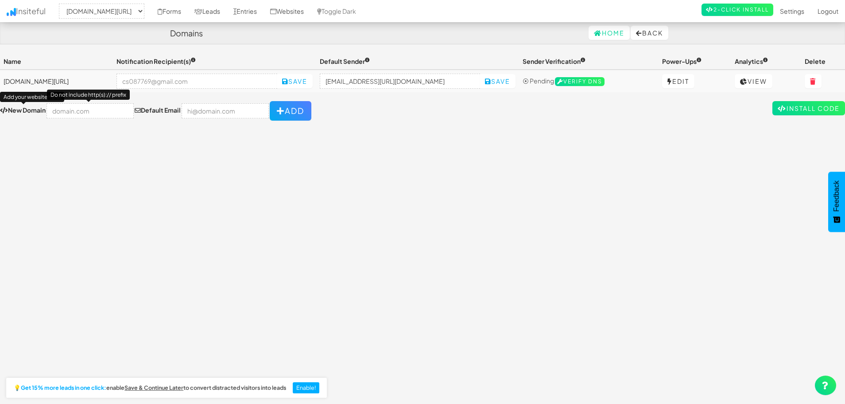 The width and height of the screenshot is (845, 404). I want to click on button: Add, so click(291, 111).